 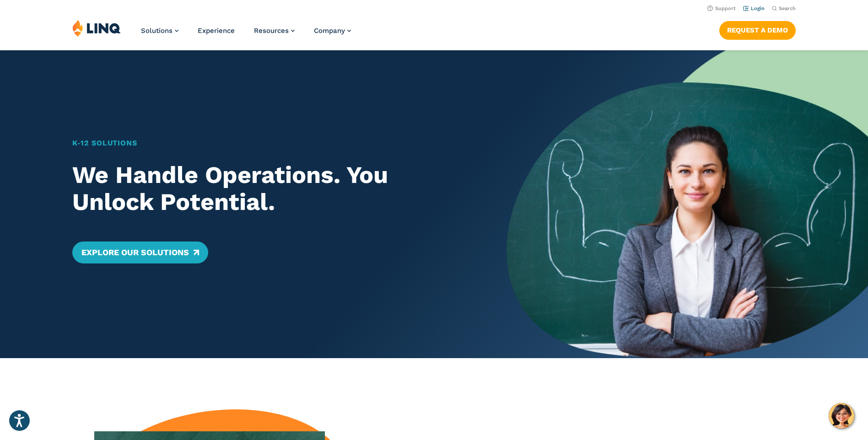 What do you see at coordinates (721, 8) in the screenshot?
I see `a: Support` at bounding box center [721, 8].